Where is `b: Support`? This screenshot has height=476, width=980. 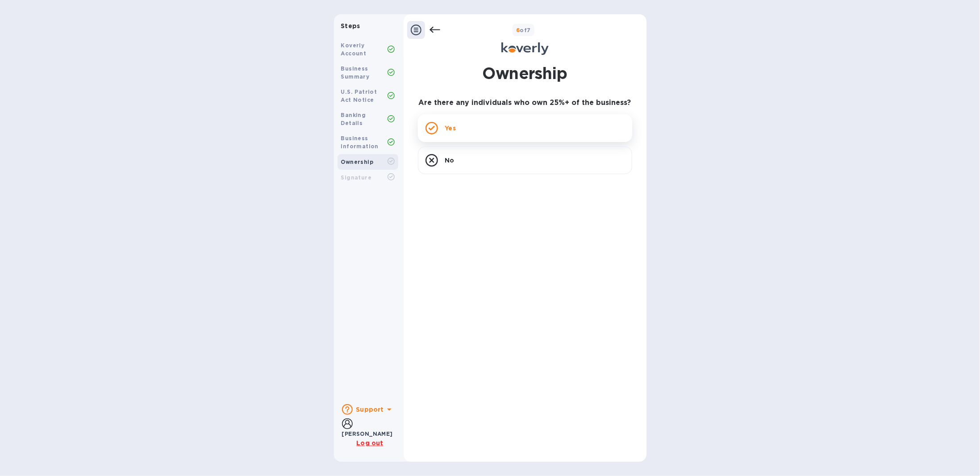
b: Support is located at coordinates (370, 410).